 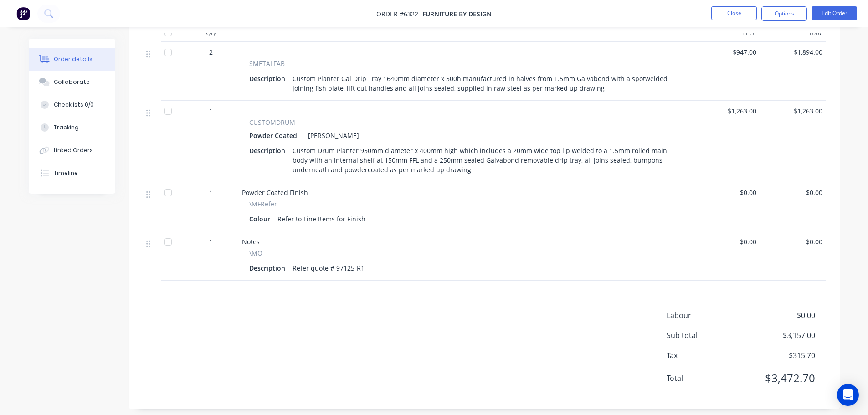 I want to click on button: Order details, so click(x=72, y=59).